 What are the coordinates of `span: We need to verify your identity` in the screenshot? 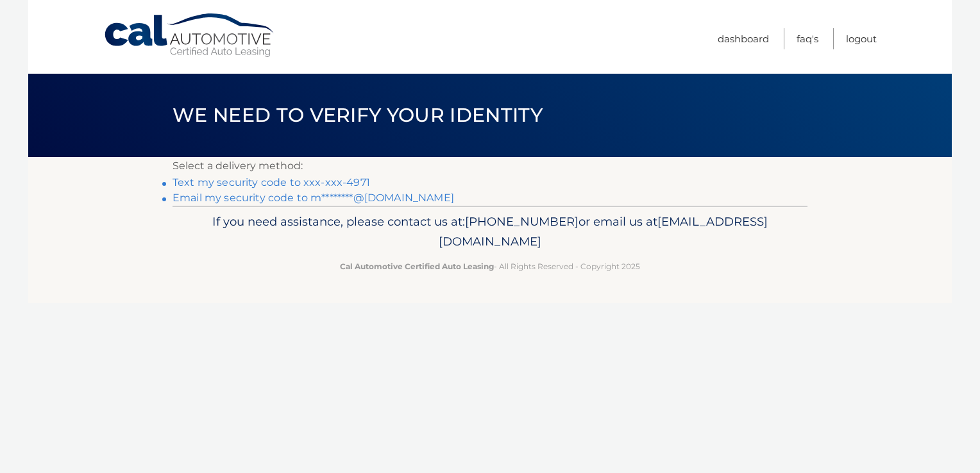 It's located at (358, 115).